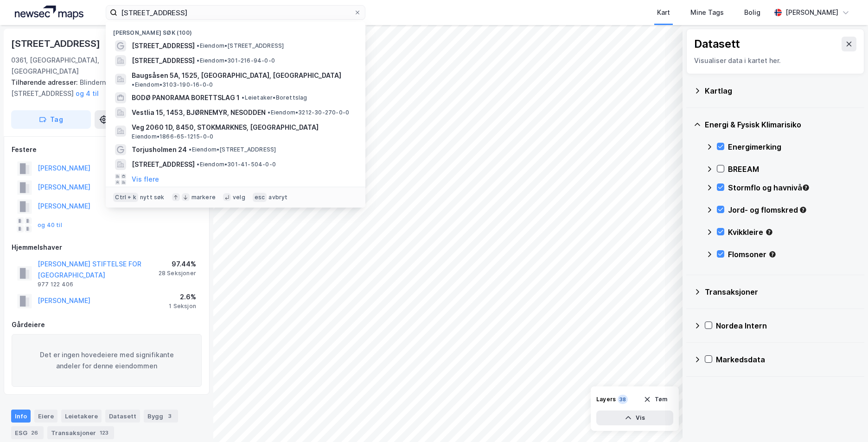 Image resolution: width=868 pixels, height=442 pixels. Describe the element at coordinates (792, 232) in the screenshot. I see `div: Kvikkleire` at that location.